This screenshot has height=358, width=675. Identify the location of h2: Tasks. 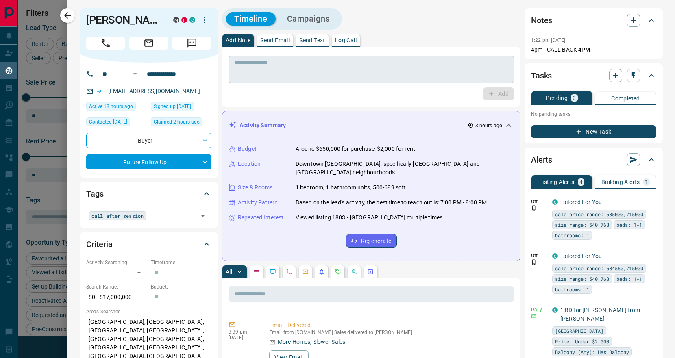
(541, 76).